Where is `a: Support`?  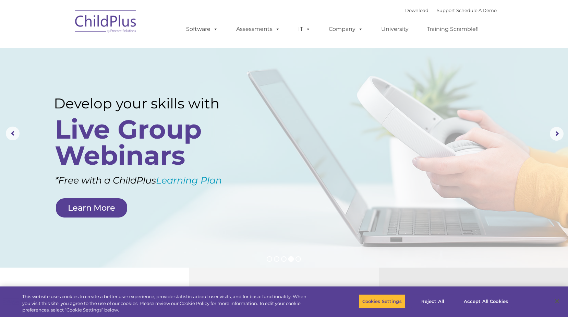
a: Support is located at coordinates (446, 10).